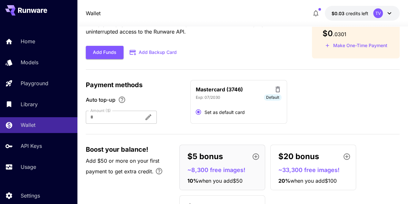 The image size is (408, 204). Describe the element at coordinates (93, 13) in the screenshot. I see `a: Wallet` at that location.